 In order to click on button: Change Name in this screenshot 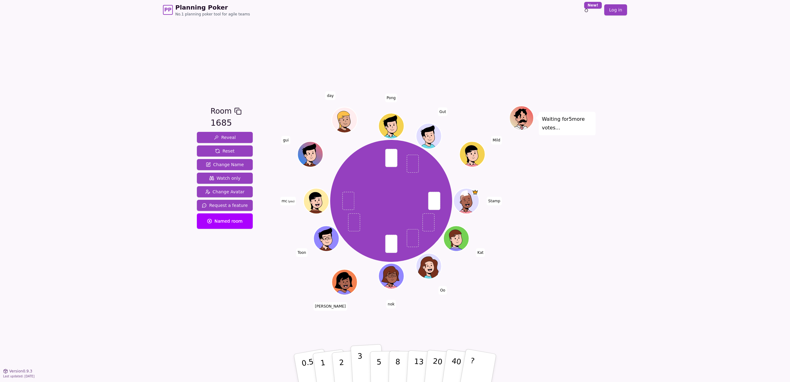, I will do `click(225, 164)`.